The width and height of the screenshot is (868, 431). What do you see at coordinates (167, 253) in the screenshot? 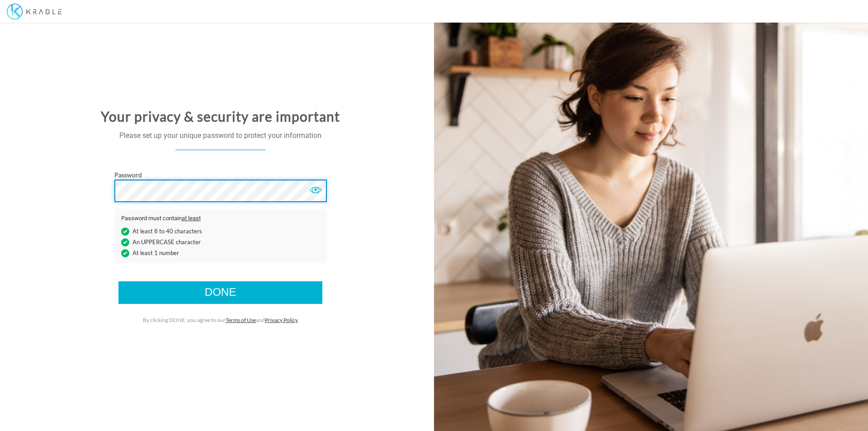
I see `li: At least 1 number` at bounding box center [167, 253].